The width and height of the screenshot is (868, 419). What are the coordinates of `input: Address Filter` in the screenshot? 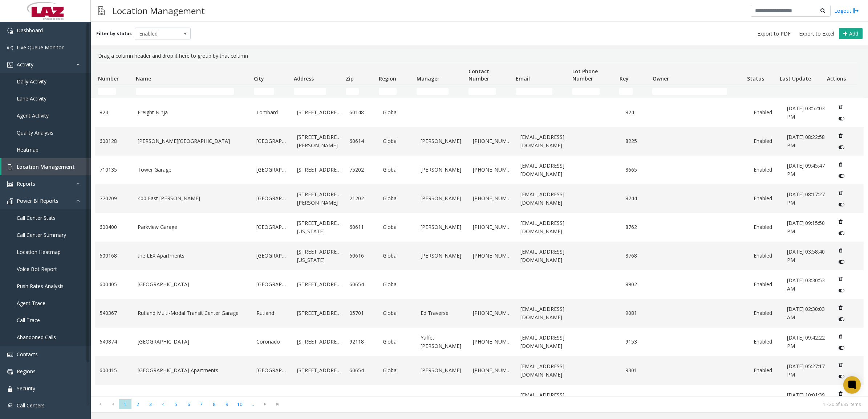 It's located at (309, 91).